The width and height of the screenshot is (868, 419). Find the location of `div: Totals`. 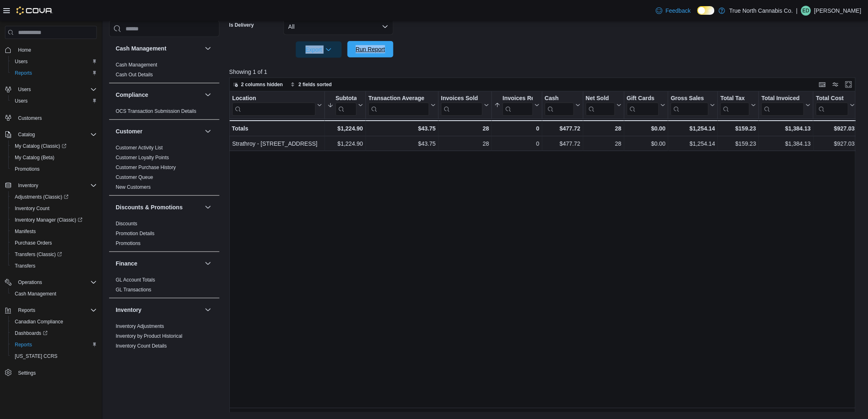

div: Totals is located at coordinates (277, 128).